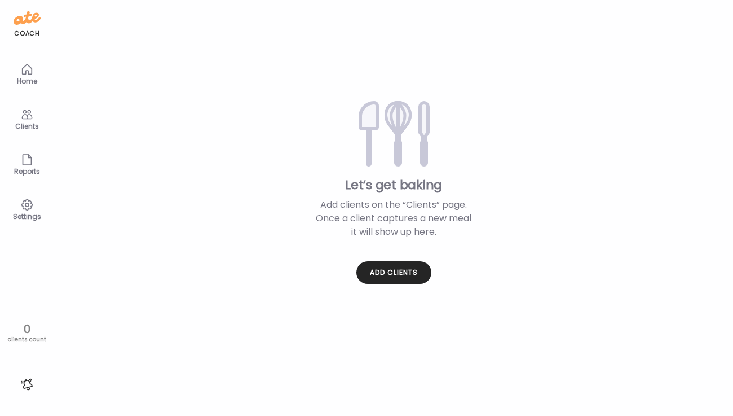  I want to click on div: Home, so click(27, 81).